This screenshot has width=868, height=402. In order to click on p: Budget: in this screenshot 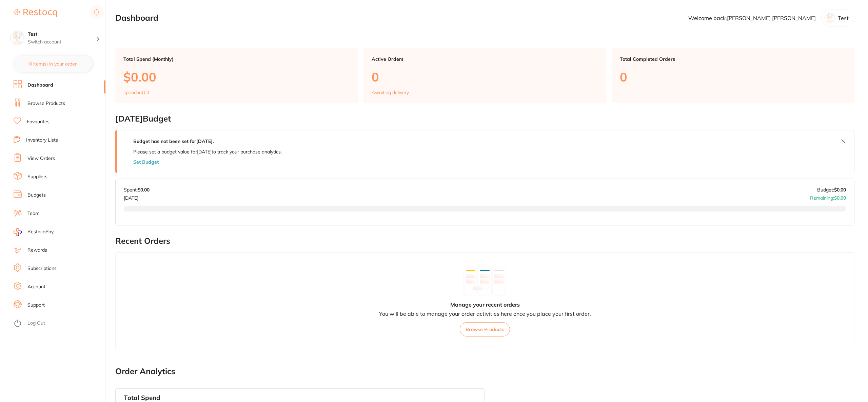, I will do `click(831, 190)`.